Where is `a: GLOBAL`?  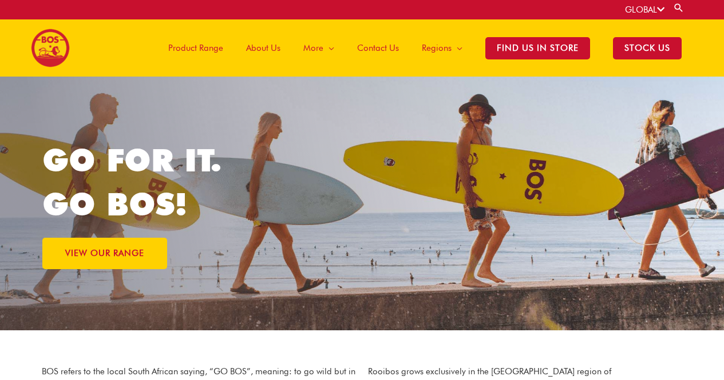 a: GLOBAL is located at coordinates (644, 10).